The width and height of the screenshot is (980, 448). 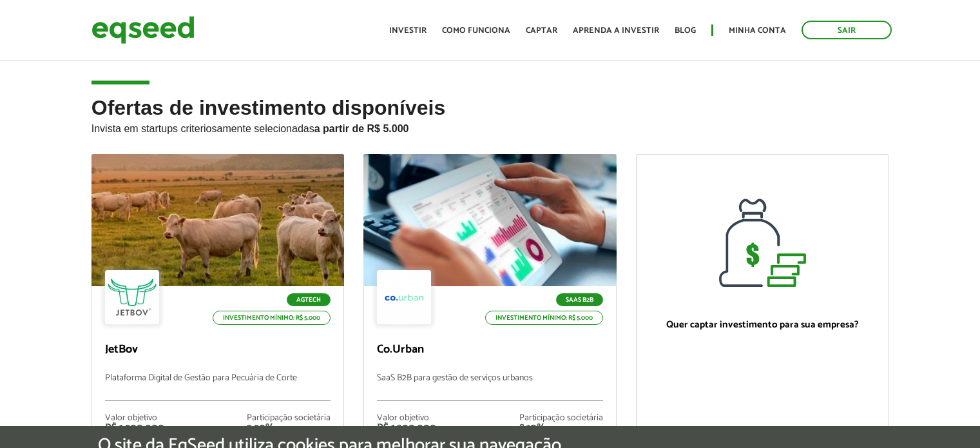 What do you see at coordinates (846, 30) in the screenshot?
I see `a: Sair` at bounding box center [846, 30].